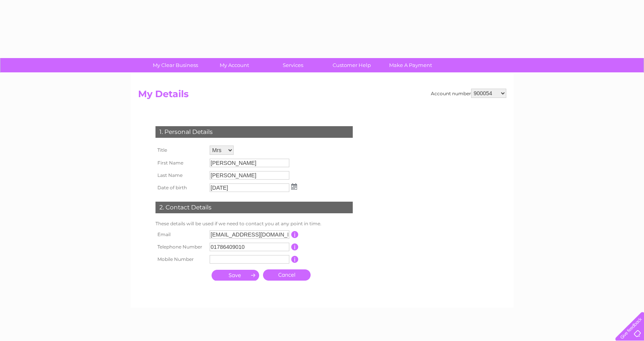 This screenshot has height=341, width=644. Describe the element at coordinates (351, 65) in the screenshot. I see `a: Customer Help` at that location.